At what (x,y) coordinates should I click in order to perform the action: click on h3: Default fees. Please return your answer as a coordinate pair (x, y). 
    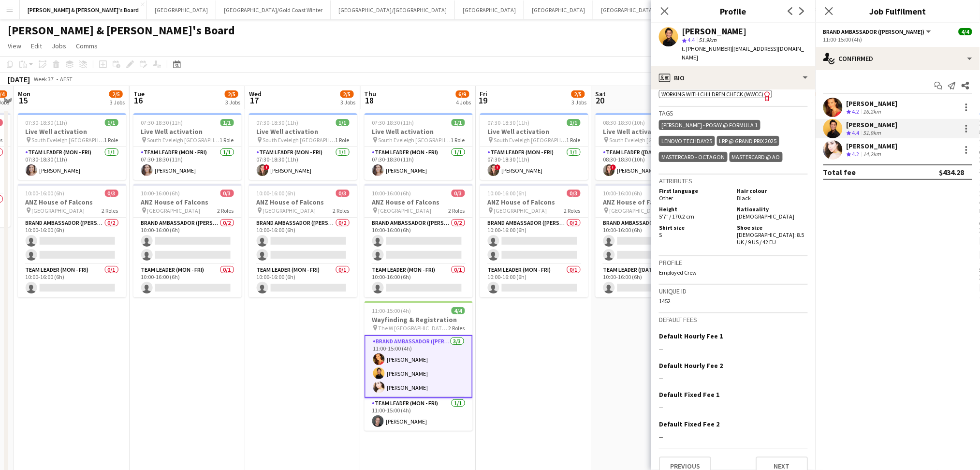
    Looking at the image, I should click on (734, 320).